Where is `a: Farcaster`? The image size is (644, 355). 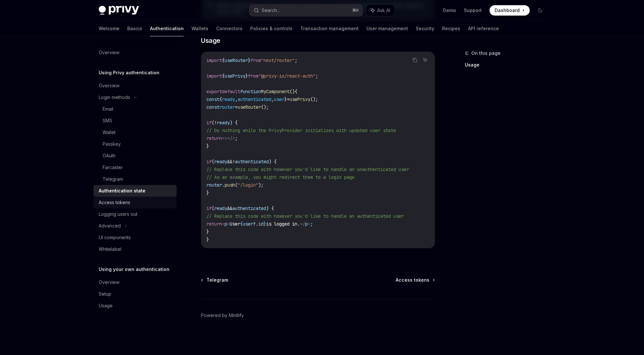
a: Farcaster is located at coordinates (135, 168).